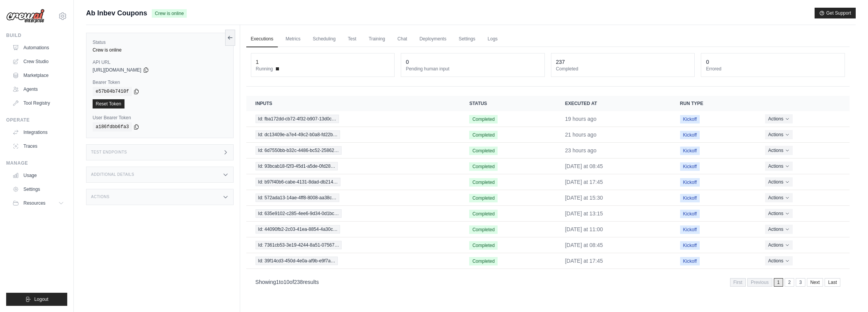  Describe the element at coordinates (584, 261) in the screenshot. I see `time: August 23, 2025 at 17:45 GMT-3` at that location.